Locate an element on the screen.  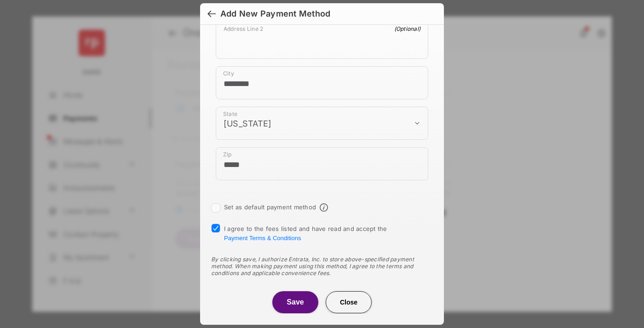
div: By clicking save, I authorize Entrata, Inc. to store above-specified payment method. When making ... is located at coordinates (322, 266).